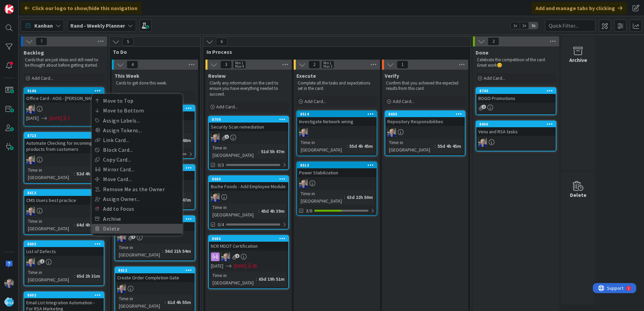 The image size is (644, 311). I want to click on span: To Do, so click(152, 52).